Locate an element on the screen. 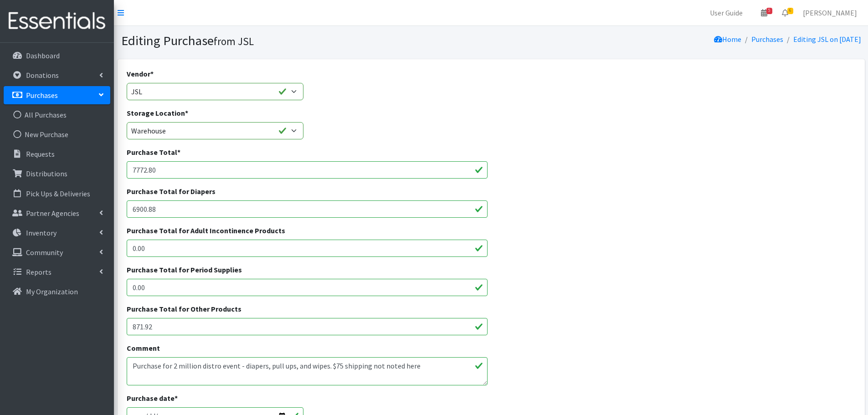 This screenshot has width=868, height=415. label: Purchase Total for Period Supplies is located at coordinates (184, 270).